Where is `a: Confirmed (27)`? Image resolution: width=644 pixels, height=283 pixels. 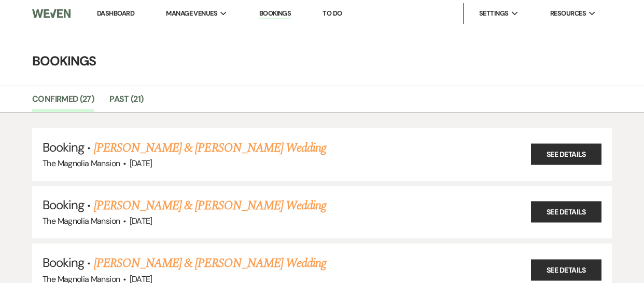
a: Confirmed (27) is located at coordinates (62, 102).